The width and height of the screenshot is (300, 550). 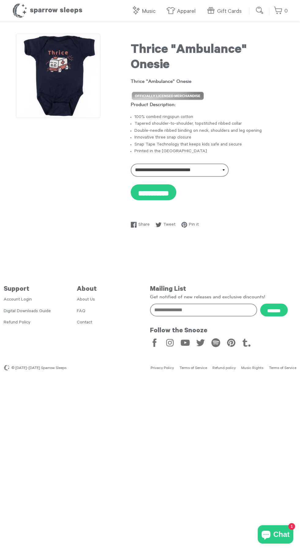 What do you see at coordinates (84, 323) in the screenshot?
I see `a: Contact` at bounding box center [84, 323].